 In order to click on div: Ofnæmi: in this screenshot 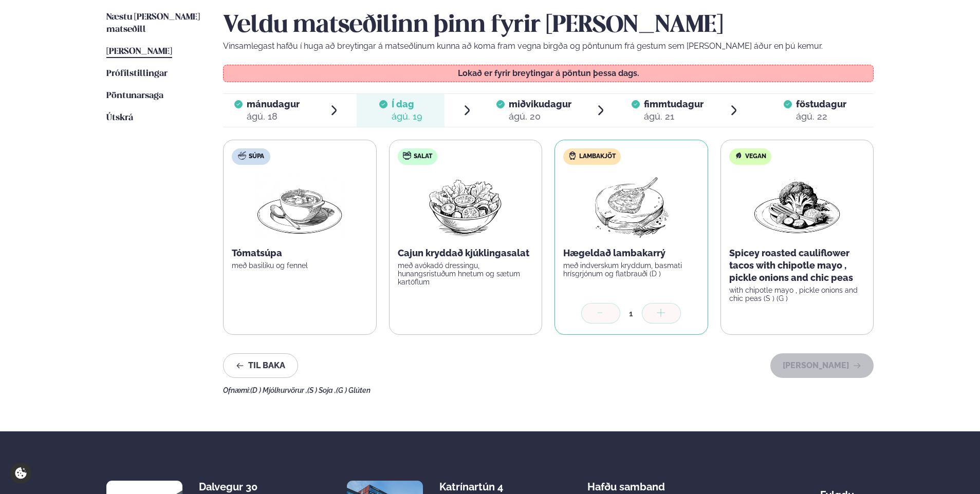, I will do `click(548, 391)`.